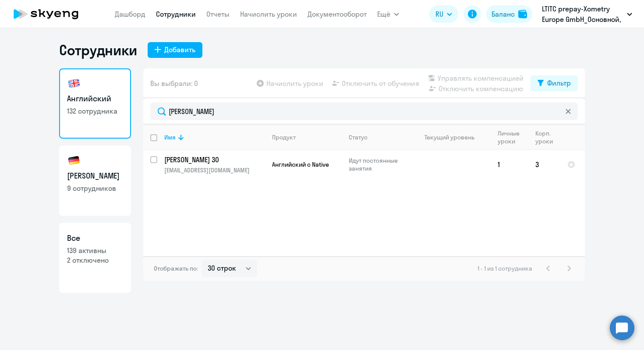 The height and width of the screenshot is (350, 644). I want to click on button: Ещё, so click(388, 14).